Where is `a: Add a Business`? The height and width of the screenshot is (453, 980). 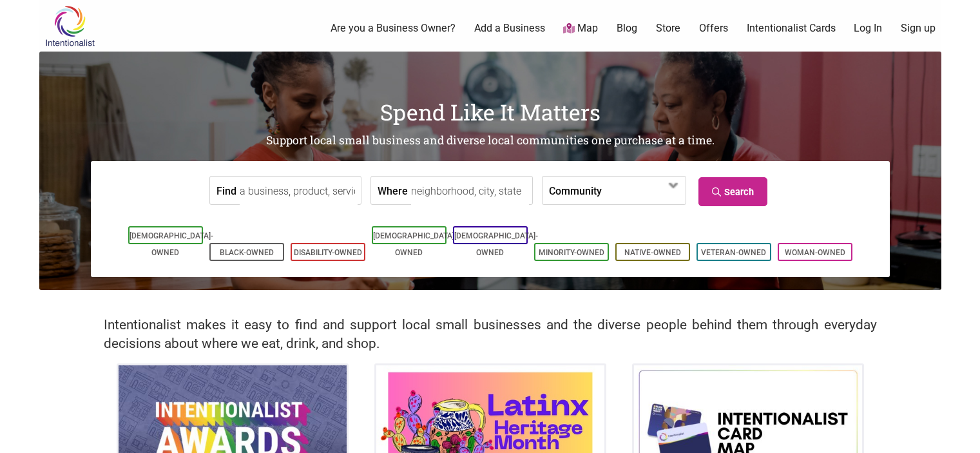
a: Add a Business is located at coordinates (510, 29).